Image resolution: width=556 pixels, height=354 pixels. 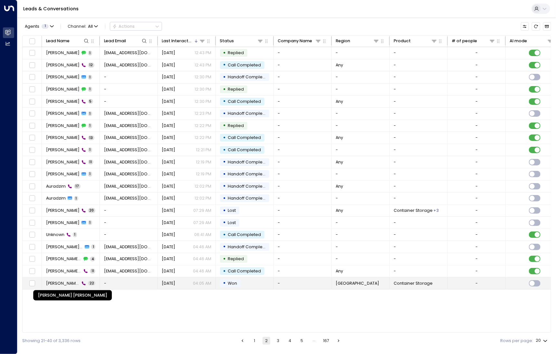 I want to click on p: 04:46 AM, so click(x=202, y=247).